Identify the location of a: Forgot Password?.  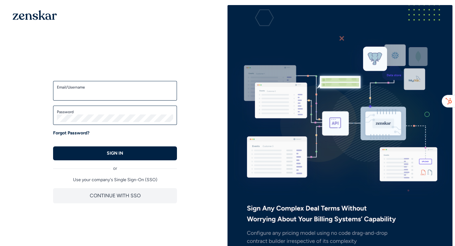
(71, 133).